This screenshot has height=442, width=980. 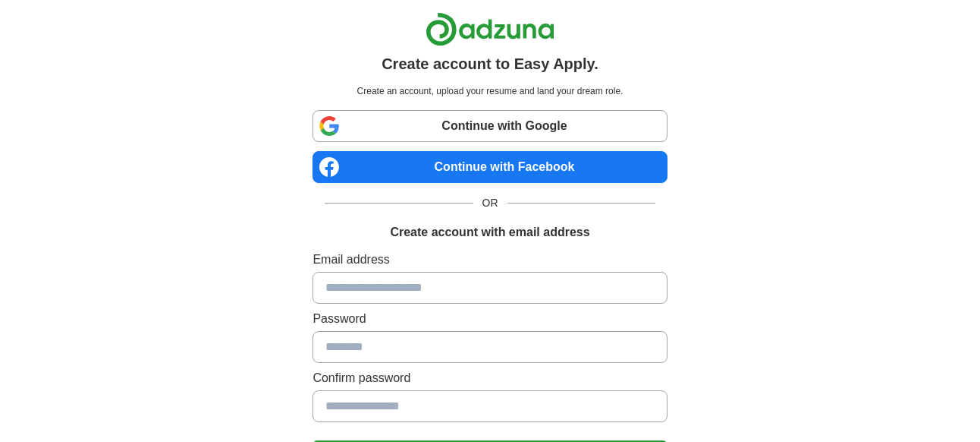 I want to click on p: Create an account, upload your resume and land your dream role., so click(x=490, y=91).